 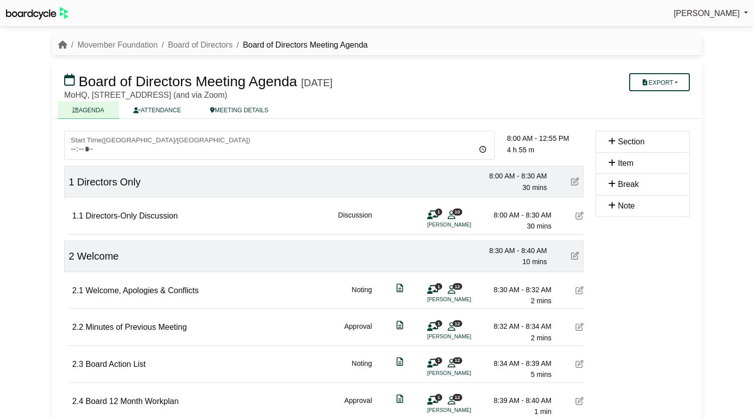 What do you see at coordinates (78, 216) in the screenshot?
I see `span: 1.1` at bounding box center [78, 216].